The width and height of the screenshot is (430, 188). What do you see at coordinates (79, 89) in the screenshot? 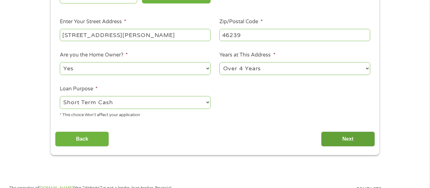
I see `label: Loan Purpose` at bounding box center [79, 89].